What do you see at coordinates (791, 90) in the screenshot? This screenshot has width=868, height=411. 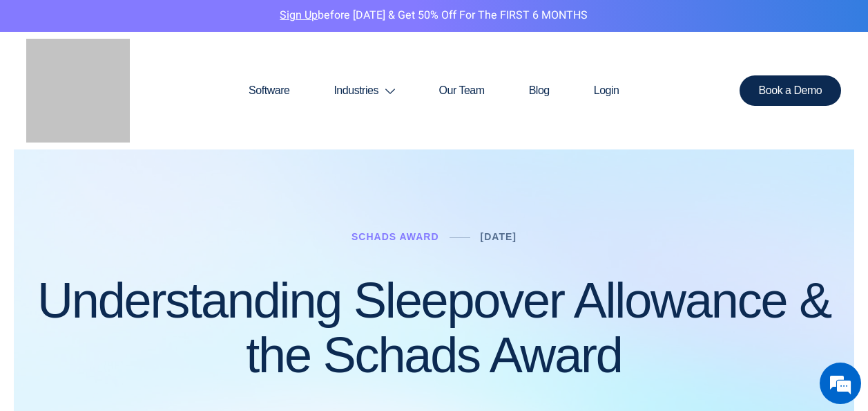 I see `span: Book a Demo` at bounding box center [791, 90].